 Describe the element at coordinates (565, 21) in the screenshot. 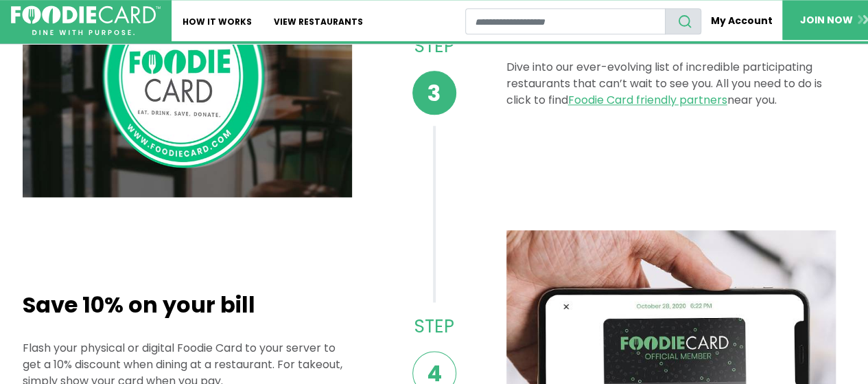

I see `input: restaurant search` at that location.